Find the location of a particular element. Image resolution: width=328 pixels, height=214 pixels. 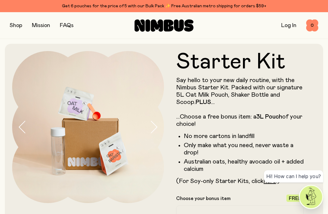

img: agent is located at coordinates (311, 197).